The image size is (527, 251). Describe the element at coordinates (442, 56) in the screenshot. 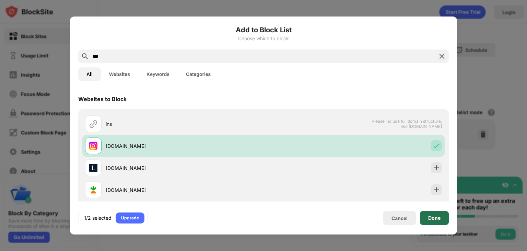

I see `img: search-close` at that location.